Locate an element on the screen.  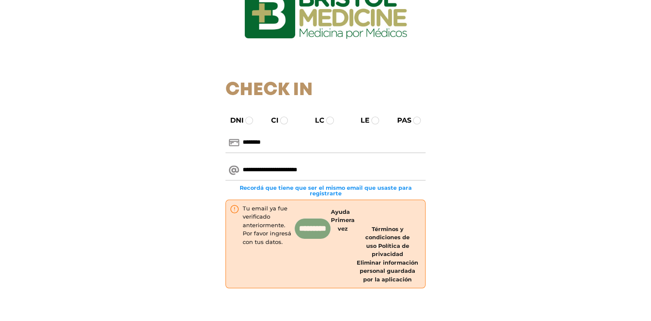
label: LE is located at coordinates (361, 121).